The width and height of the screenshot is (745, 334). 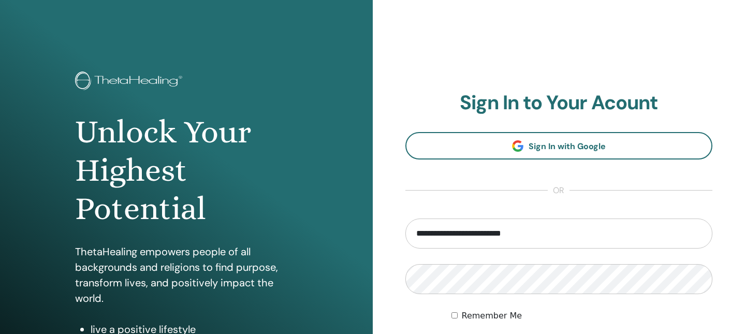 I want to click on span: Sign In with Google, so click(x=567, y=146).